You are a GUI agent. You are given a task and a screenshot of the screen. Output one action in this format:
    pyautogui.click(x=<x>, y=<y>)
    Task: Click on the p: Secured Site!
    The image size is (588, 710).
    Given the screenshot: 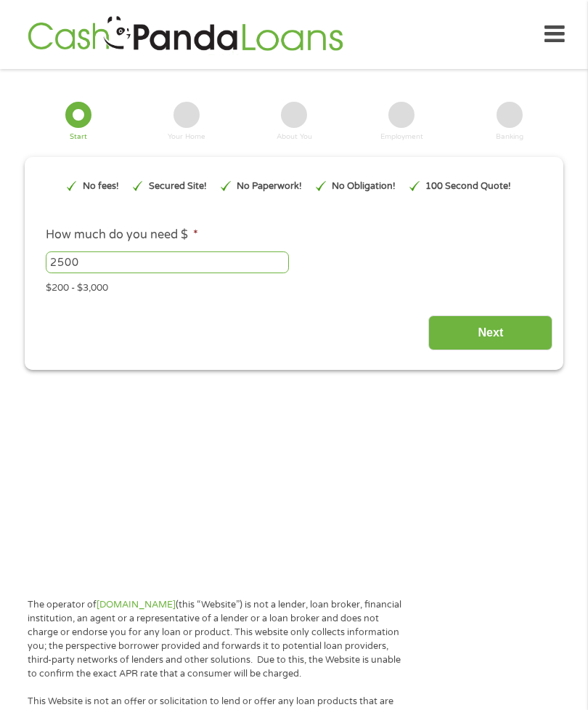 What is the action you would take?
    pyautogui.click(x=178, y=186)
    